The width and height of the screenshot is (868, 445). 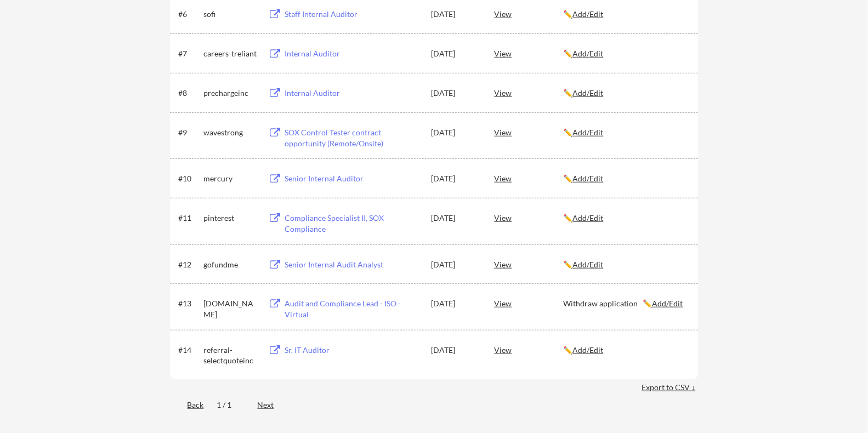 What do you see at coordinates (353, 309) in the screenshot?
I see `div: Audit and Compliance Lead - ISO -Virtual` at bounding box center [353, 309].